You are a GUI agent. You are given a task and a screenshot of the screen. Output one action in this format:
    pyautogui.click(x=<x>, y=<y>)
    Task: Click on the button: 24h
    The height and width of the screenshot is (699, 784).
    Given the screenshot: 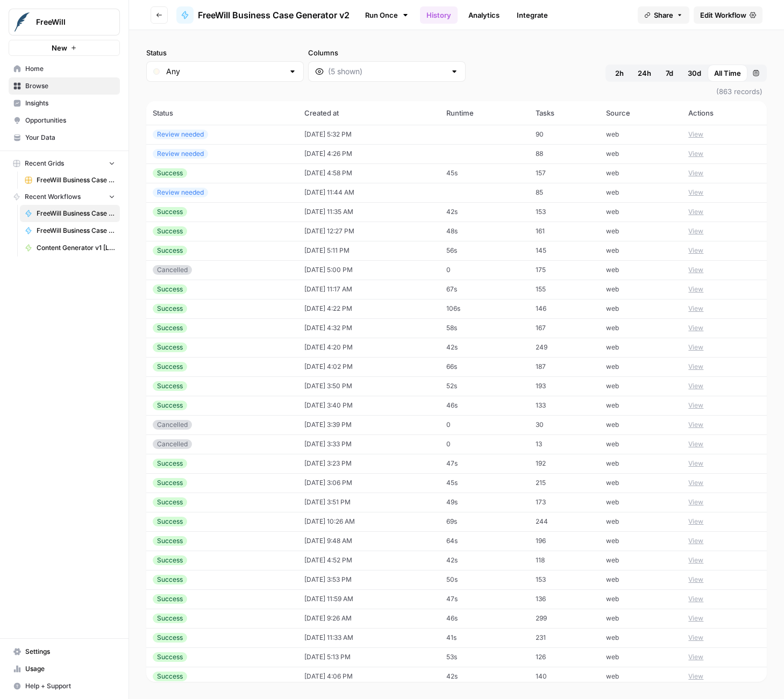 What is the action you would take?
    pyautogui.click(x=644, y=73)
    